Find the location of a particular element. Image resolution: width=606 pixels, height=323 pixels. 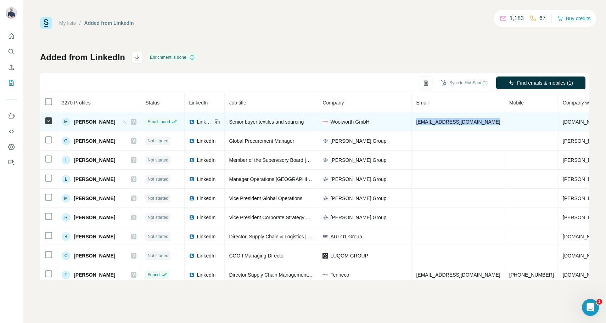

span: Woolworth GmbH is located at coordinates (350, 122).